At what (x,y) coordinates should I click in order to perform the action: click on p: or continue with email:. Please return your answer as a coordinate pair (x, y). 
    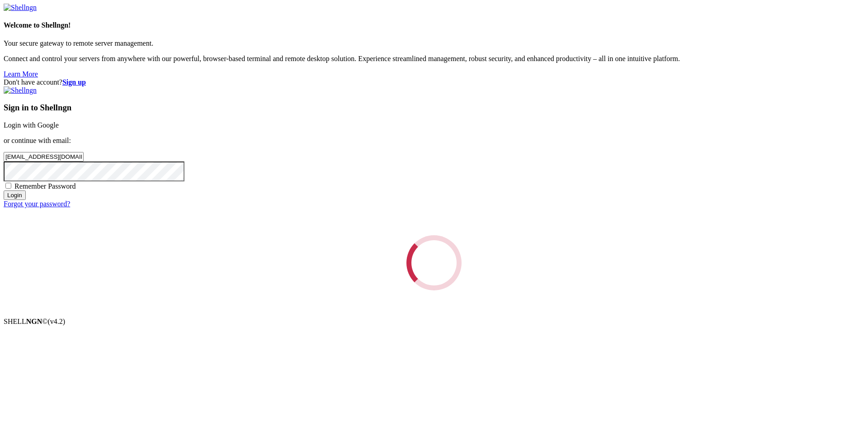
    Looking at the image, I should click on (434, 141).